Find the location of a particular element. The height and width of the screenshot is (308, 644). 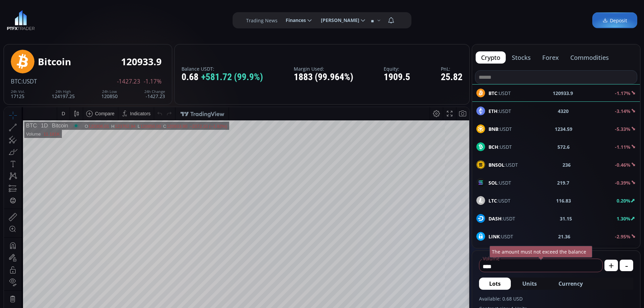

div: 1D is located at coordinates (38, 19).